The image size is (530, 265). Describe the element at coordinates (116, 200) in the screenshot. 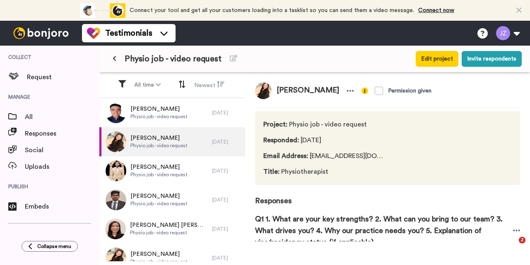

I see `img: 23d5243d-1ce5-4901-b7c5-7c14fc709a77.jpeg` at that location.